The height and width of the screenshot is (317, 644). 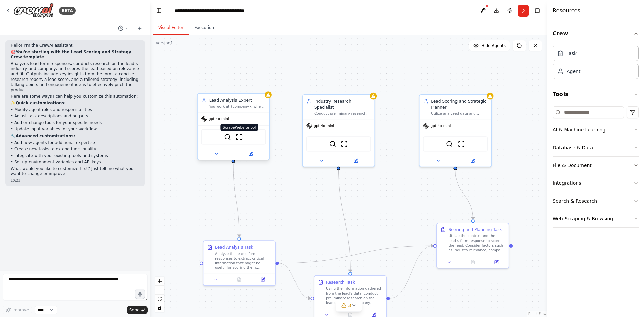 What do you see at coordinates (357, 254) in the screenshot?
I see `g: Edge from 38a434b5-a8ee-47bb-81e6-944f5a87230e to 7d9d6927-5caa-4798-b660-0a8c68efe85c` at bounding box center [357, 254].